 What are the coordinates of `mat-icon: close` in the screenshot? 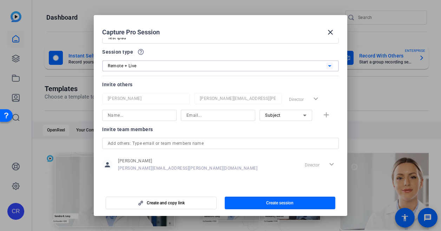 It's located at (330, 32).